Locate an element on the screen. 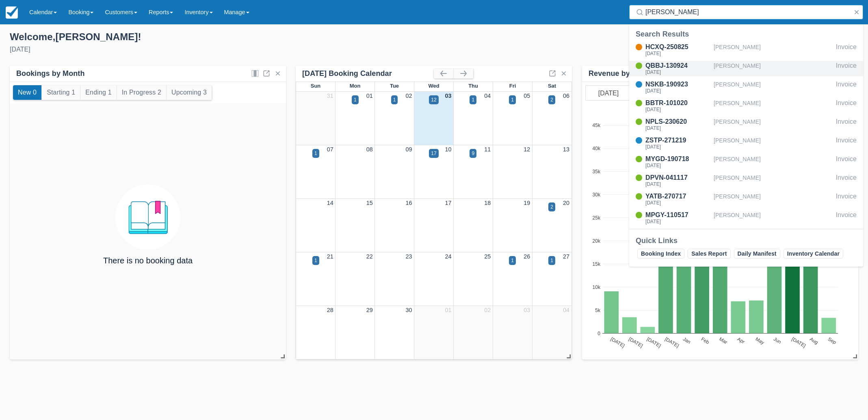 This screenshot has width=868, height=420. a: Sales Report is located at coordinates (709, 254).